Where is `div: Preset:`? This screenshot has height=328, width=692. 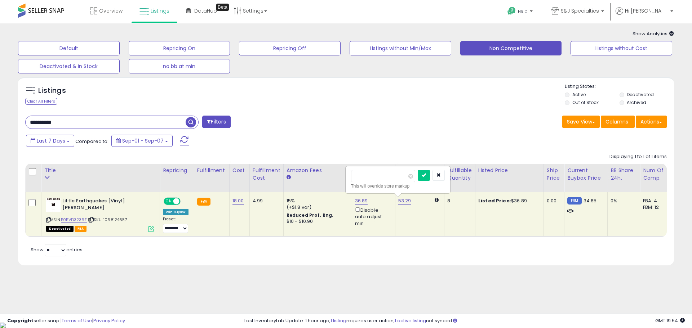 div: Preset: is located at coordinates (176, 225).